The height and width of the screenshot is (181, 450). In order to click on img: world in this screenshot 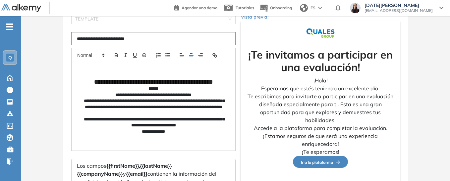, I will do `click(304, 8)`.